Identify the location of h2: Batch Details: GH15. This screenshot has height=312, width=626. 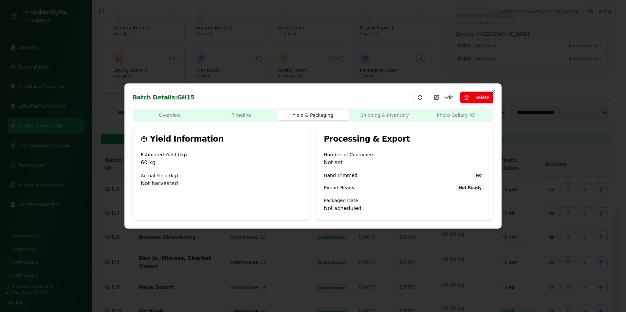
(163, 98).